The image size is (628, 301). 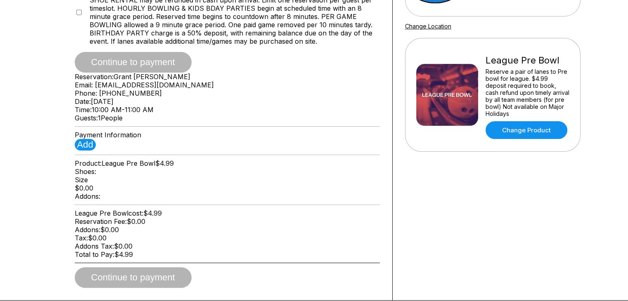 What do you see at coordinates (128, 163) in the screenshot?
I see `span: League Pre Bowl` at bounding box center [128, 163].